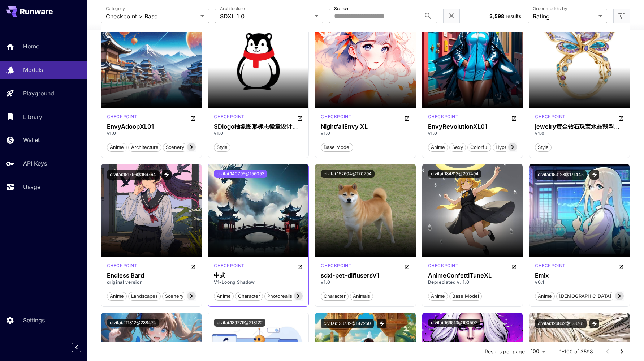 Image resolution: width=644 pixels, height=361 pixels. I want to click on span: scenery, so click(174, 296).